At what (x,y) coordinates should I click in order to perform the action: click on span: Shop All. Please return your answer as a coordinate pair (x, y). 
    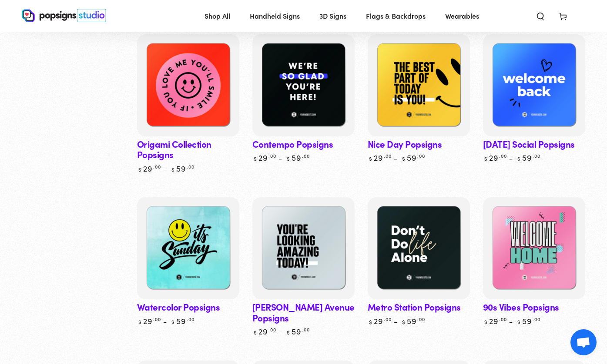
    Looking at the image, I should click on (217, 16).